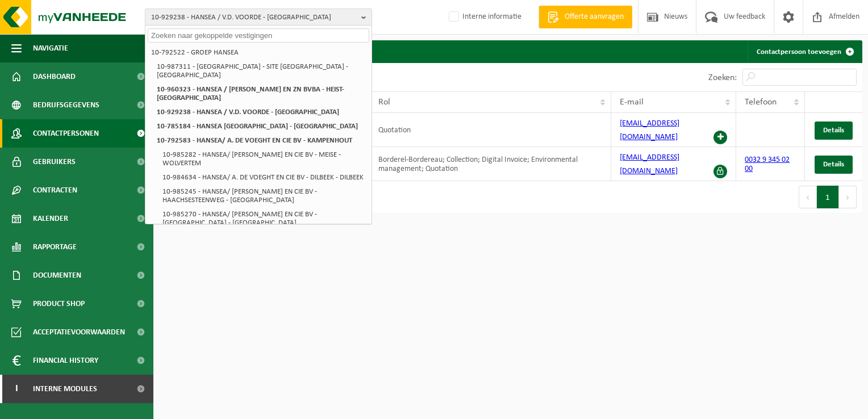 This screenshot has height=419, width=868. What do you see at coordinates (54, 77) in the screenshot?
I see `span: Dashboard` at bounding box center [54, 77].